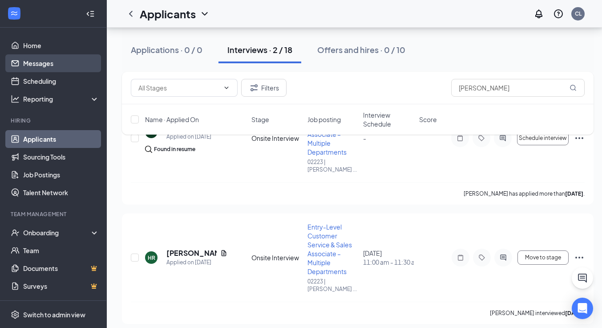 The width and height of the screenshot is (602, 328). I want to click on svg: ChatActive, so click(583, 278).